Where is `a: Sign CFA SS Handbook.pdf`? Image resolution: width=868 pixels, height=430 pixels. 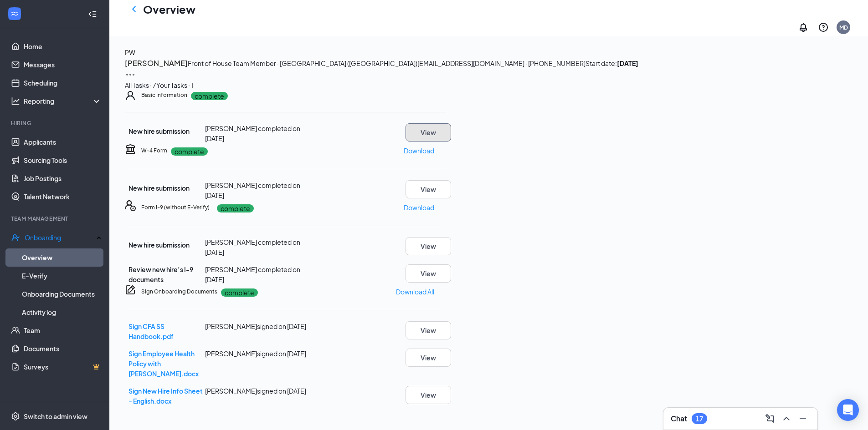 a: Sign CFA SS Handbook.pdf is located at coordinates (151, 332).